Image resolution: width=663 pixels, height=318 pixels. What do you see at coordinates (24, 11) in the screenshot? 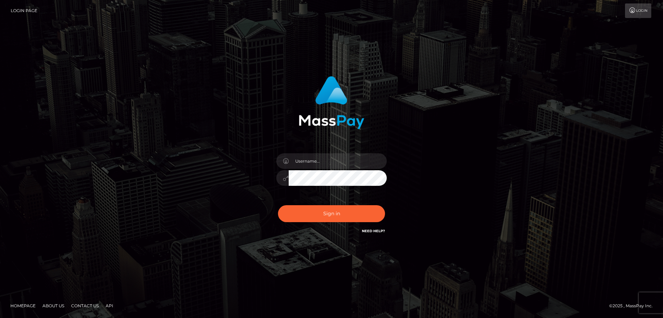
I see `a: Login Page` at bounding box center [24, 11].